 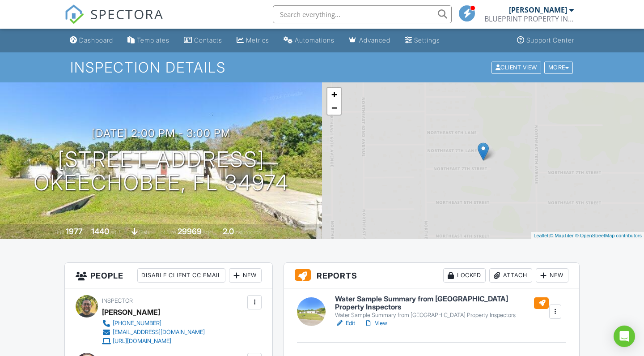 What do you see at coordinates (117, 300) in the screenshot?
I see `span: Inspector` at bounding box center [117, 300].